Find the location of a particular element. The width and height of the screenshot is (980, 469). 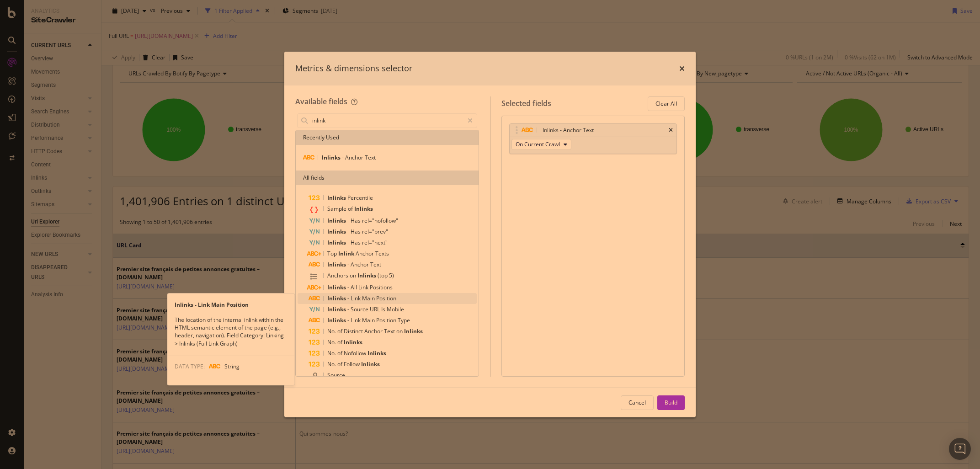

div: Inlinks - Anchor Text is located at coordinates (568, 130).